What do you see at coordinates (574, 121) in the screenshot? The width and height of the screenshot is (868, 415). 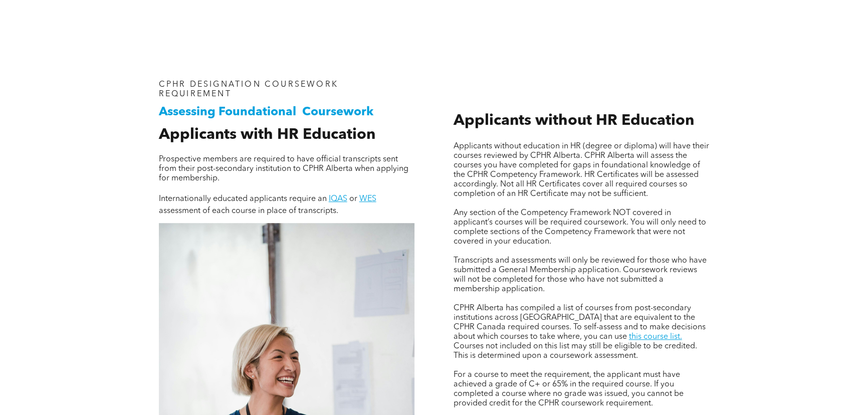 I see `span: Applicants without HR Education` at bounding box center [574, 121].